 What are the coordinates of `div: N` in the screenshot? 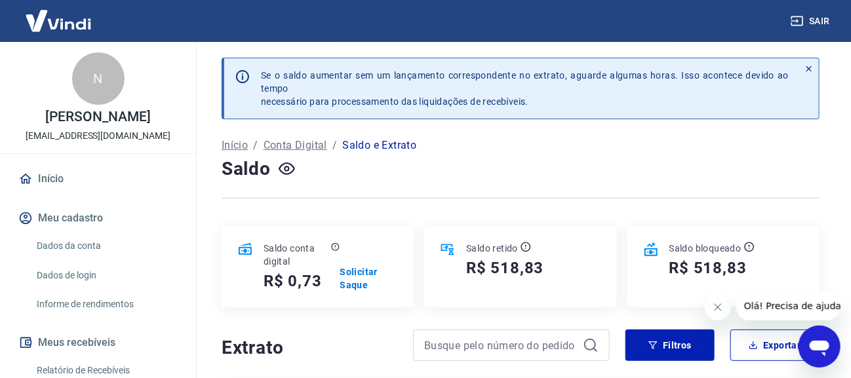 It's located at (98, 79).